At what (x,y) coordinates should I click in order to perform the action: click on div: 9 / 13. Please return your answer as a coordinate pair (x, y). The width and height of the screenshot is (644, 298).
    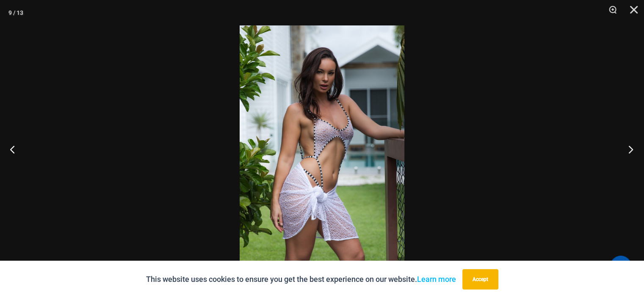
    Looking at the image, I should click on (15, 13).